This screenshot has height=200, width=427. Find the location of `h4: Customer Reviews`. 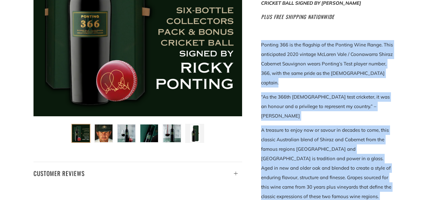

h4: Customer Reviews is located at coordinates (138, 173).